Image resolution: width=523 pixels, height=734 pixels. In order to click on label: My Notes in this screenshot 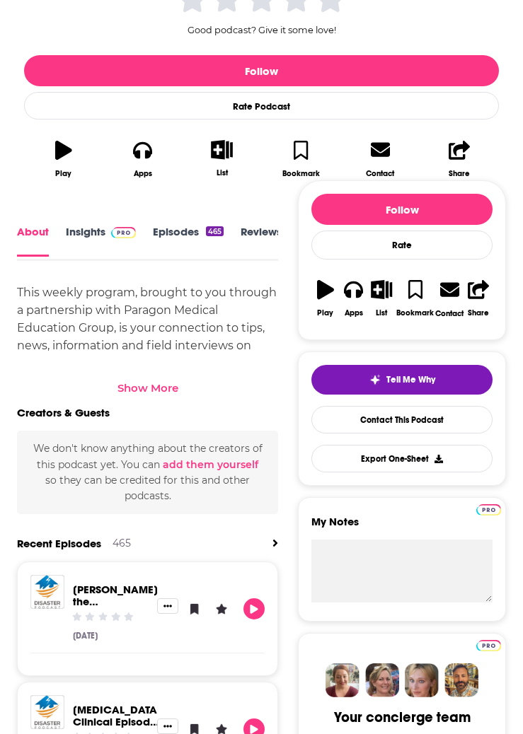, I will do `click(402, 527)`.